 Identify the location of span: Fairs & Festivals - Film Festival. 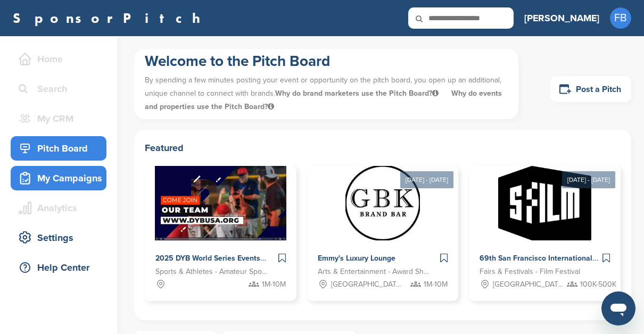
(530, 272).